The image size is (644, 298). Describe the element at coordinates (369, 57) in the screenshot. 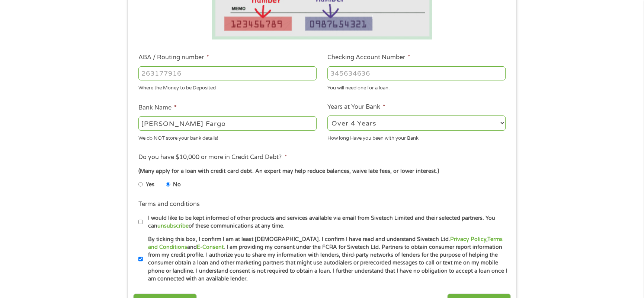

I see `label: Checking Account Number` at that location.